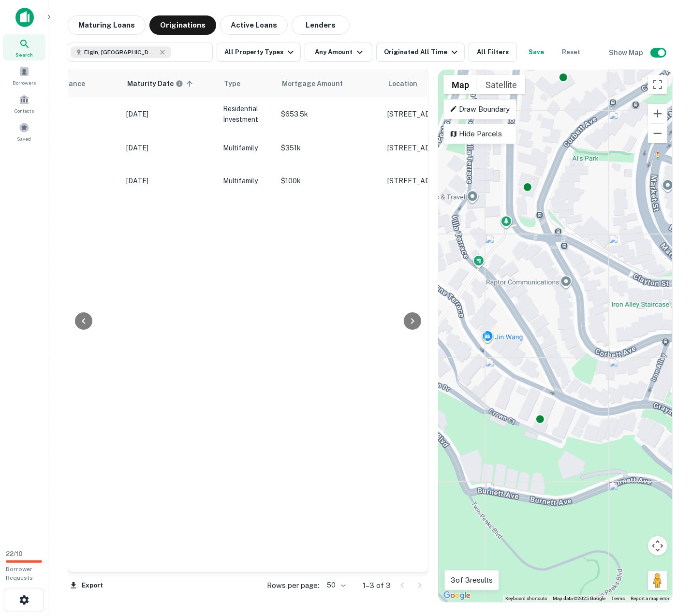 This screenshot has height=616, width=692. Describe the element at coordinates (247, 84) in the screenshot. I see `th: Type` at that location.